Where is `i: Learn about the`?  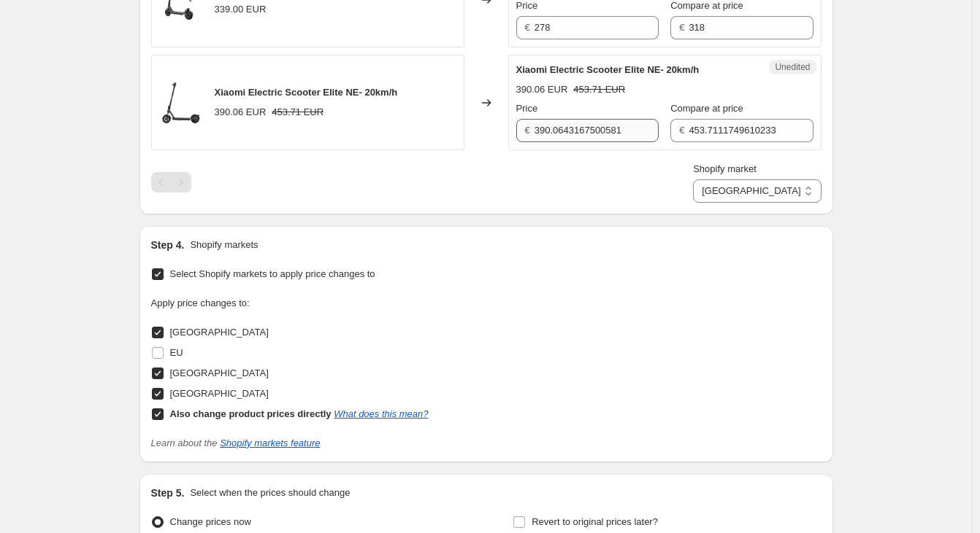
i: Learn about the is located at coordinates (236, 443).